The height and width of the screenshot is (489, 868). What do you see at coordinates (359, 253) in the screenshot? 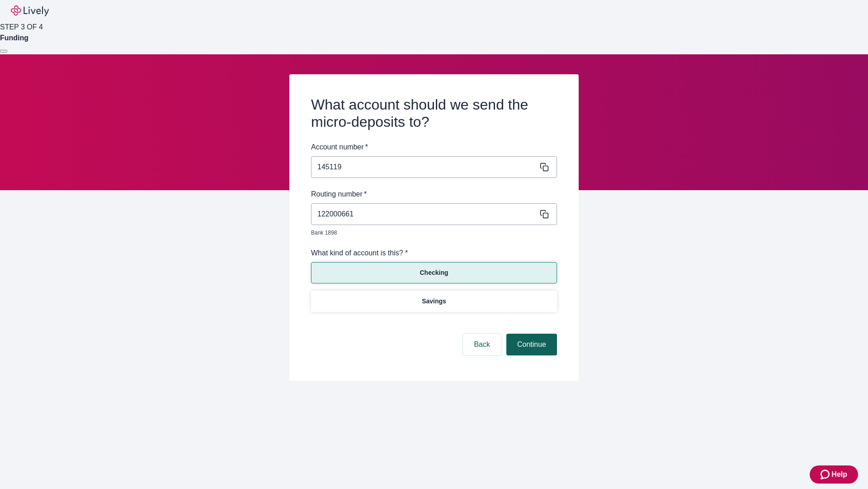
I see `label: What kind of account is this? *` at bounding box center [359, 253].